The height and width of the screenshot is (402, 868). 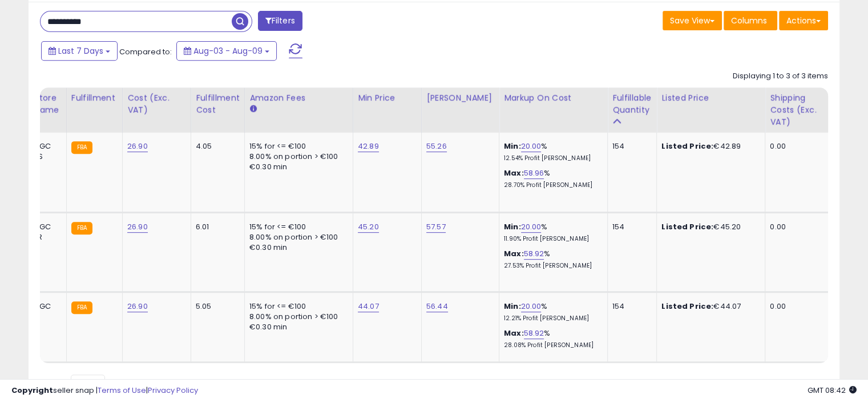 What do you see at coordinates (799, 110) in the screenshot?
I see `div: Shipping Costs (Exc. VAT)` at bounding box center [799, 110].